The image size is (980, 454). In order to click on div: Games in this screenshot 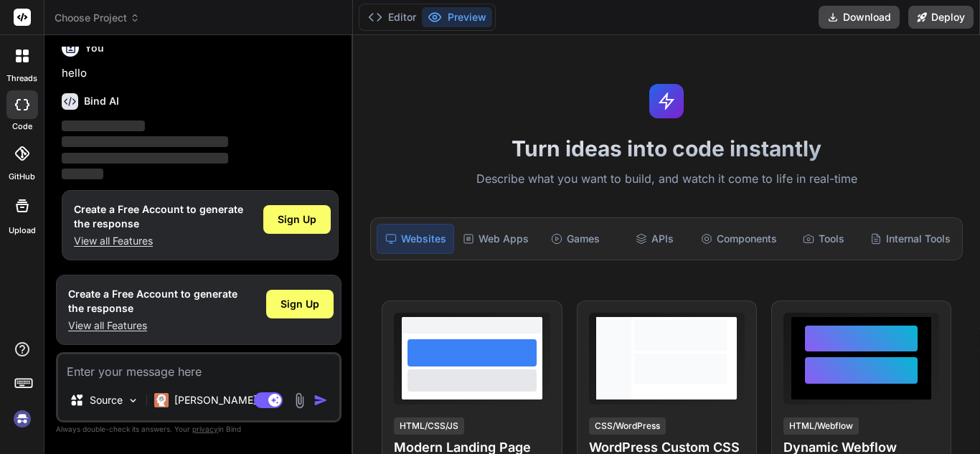, I will do `click(576, 239)`.